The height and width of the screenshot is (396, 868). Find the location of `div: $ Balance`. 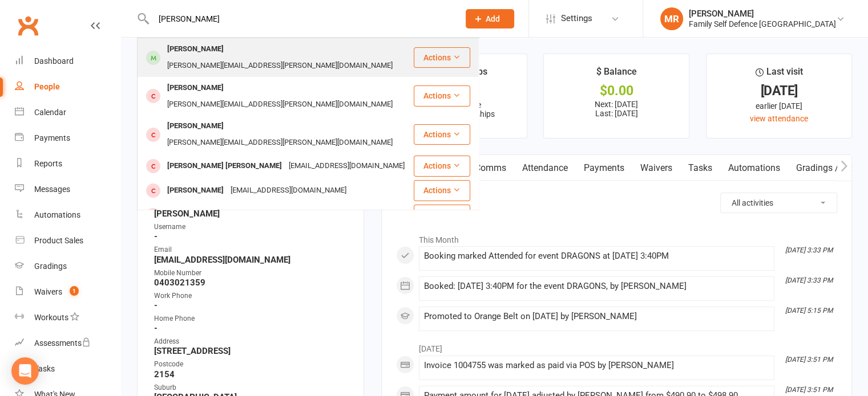

div: $ Balance is located at coordinates (617, 75).